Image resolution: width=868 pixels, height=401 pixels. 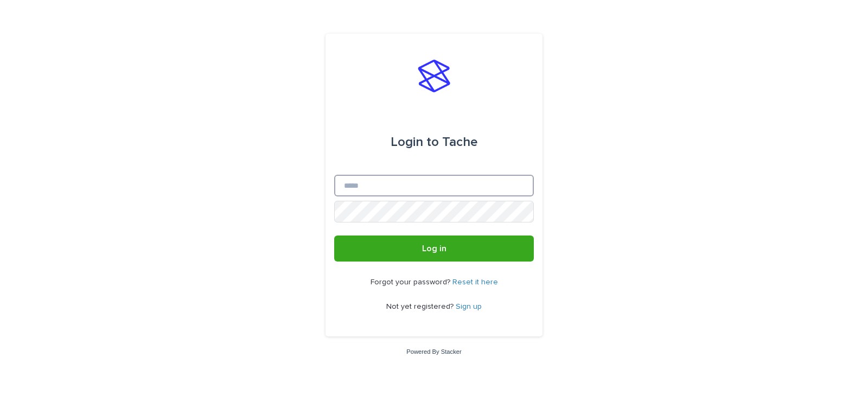 What do you see at coordinates (434, 142) in the screenshot?
I see `div: Tache` at bounding box center [434, 142].